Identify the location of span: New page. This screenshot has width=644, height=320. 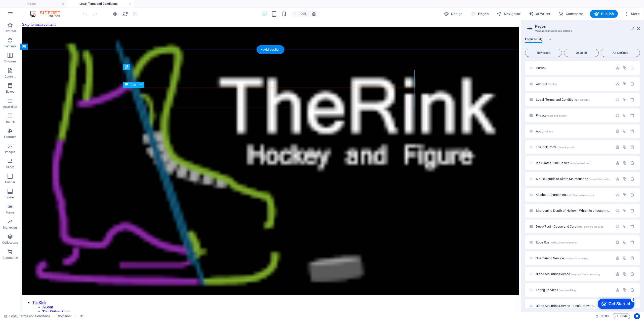
(543, 53).